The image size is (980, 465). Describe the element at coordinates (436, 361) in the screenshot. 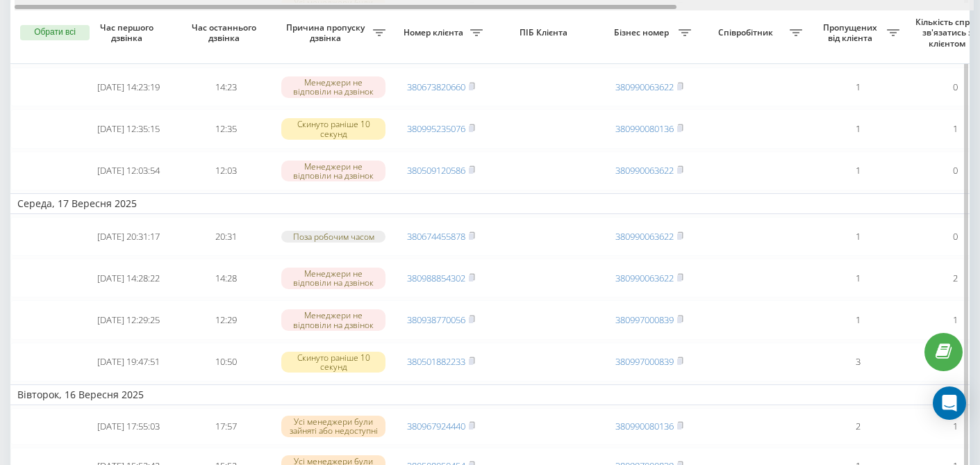

I see `a: 380501882233` at that location.